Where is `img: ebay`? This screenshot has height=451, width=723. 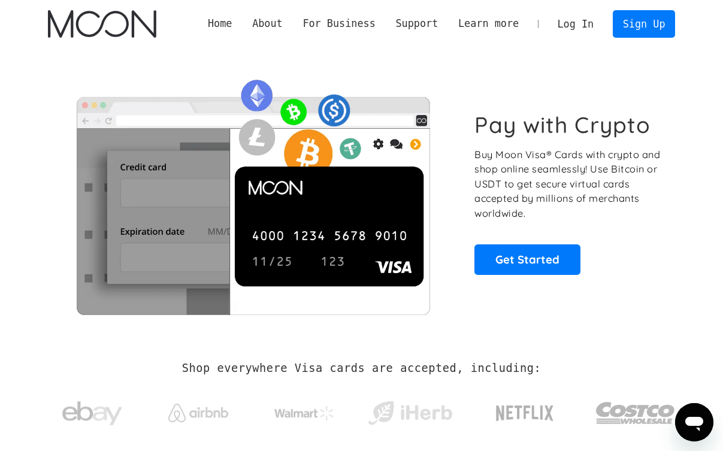
img: ebay is located at coordinates (92, 413).